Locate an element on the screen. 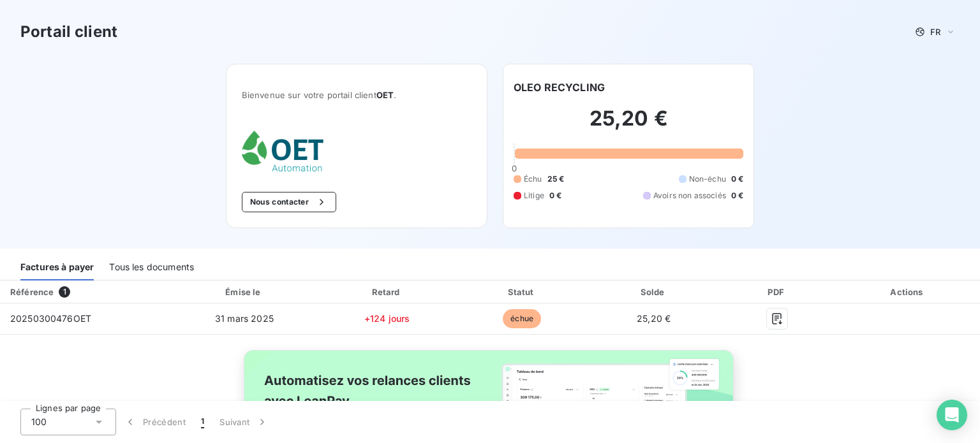  div: Factures à payer is located at coordinates (57, 267).